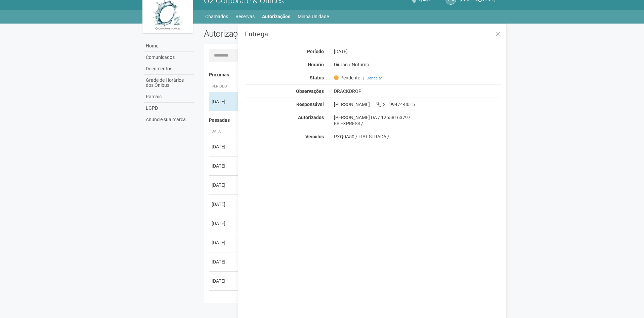 The height and width of the screenshot is (318, 644). I want to click on div: DRACKDROP, so click(417, 91).